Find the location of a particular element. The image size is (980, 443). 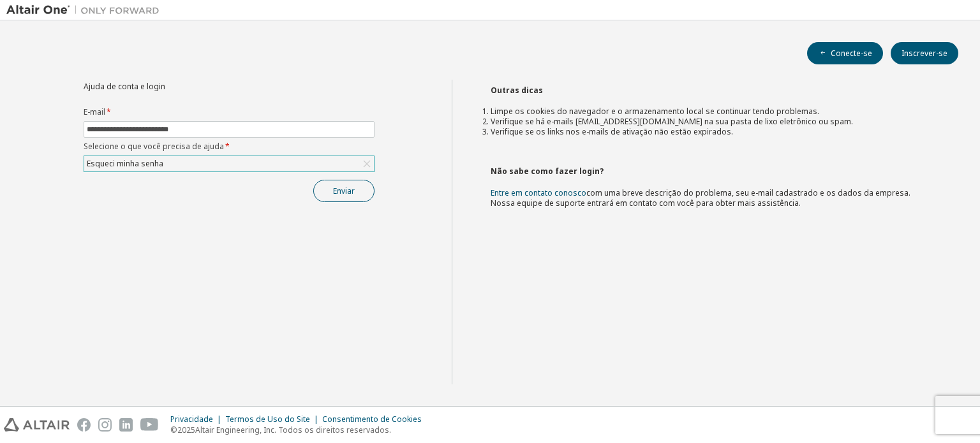

div: Esqueci minha senha is located at coordinates (229, 164).